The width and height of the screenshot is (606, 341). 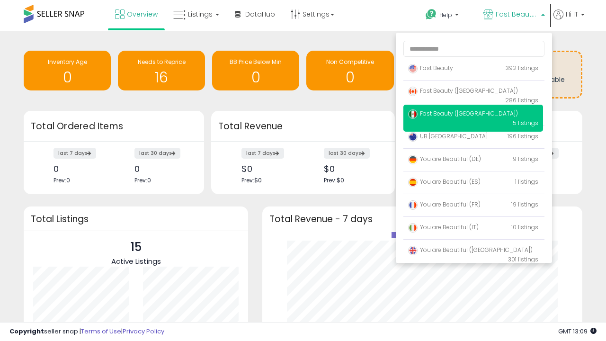 What do you see at coordinates (413, 91) in the screenshot?
I see `img: canada.png` at bounding box center [413, 91].